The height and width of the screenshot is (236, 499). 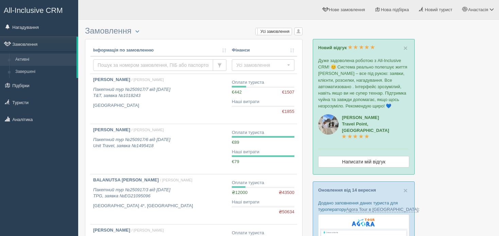 I want to click on a: All-Inclusive CRM, so click(x=39, y=10).